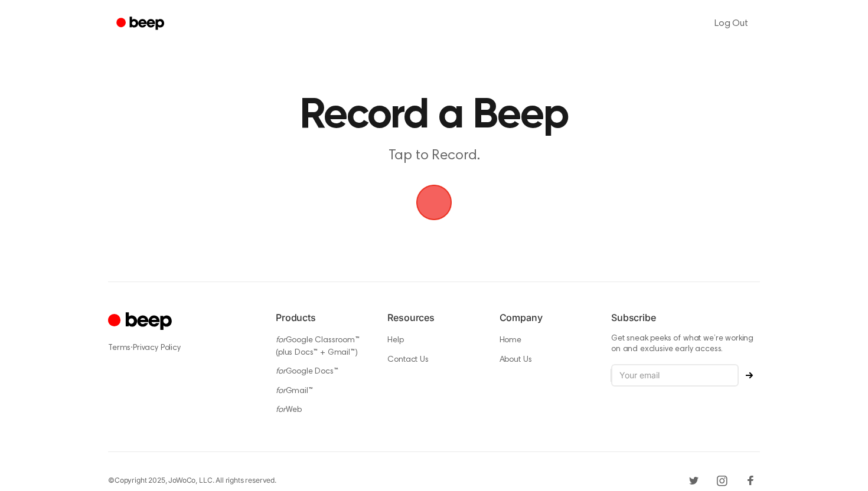 This screenshot has height=491, width=868. What do you see at coordinates (294, 391) in the screenshot?
I see `a: forGmail™` at bounding box center [294, 391].